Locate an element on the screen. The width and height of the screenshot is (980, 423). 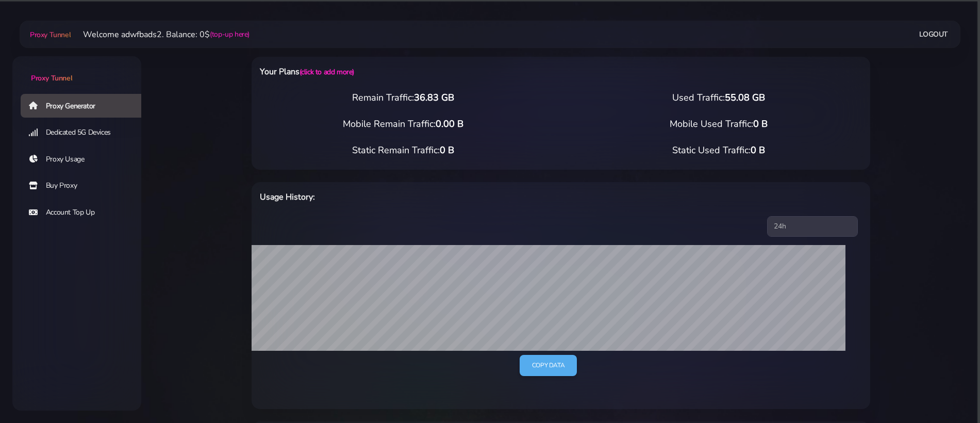
h6: Your Plans is located at coordinates (432, 72).